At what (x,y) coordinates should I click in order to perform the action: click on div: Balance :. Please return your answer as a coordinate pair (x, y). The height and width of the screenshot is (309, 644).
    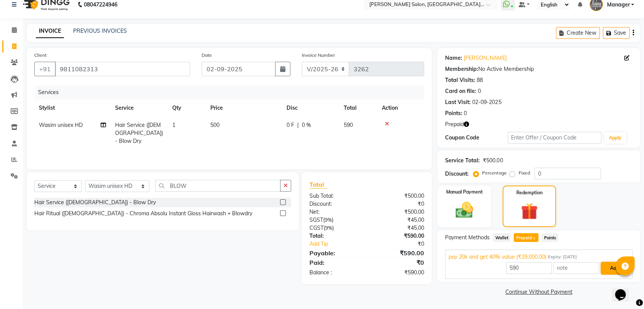
    Looking at the image, I should click on (335, 272).